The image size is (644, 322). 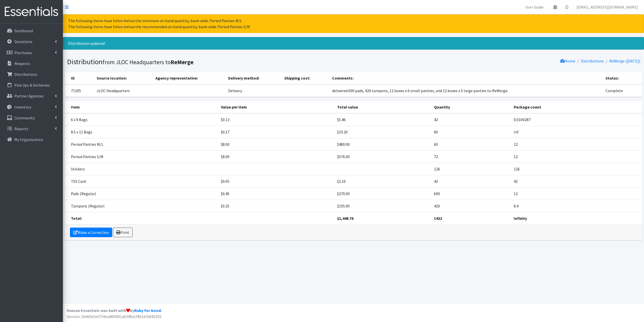 I want to click on a: Donations, so click(x=32, y=41).